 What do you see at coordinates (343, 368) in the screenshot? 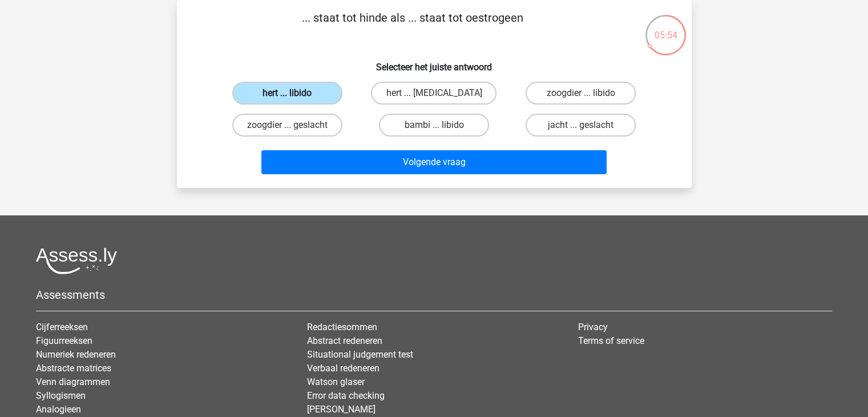
I see `a: Verbaal redeneren` at bounding box center [343, 368].